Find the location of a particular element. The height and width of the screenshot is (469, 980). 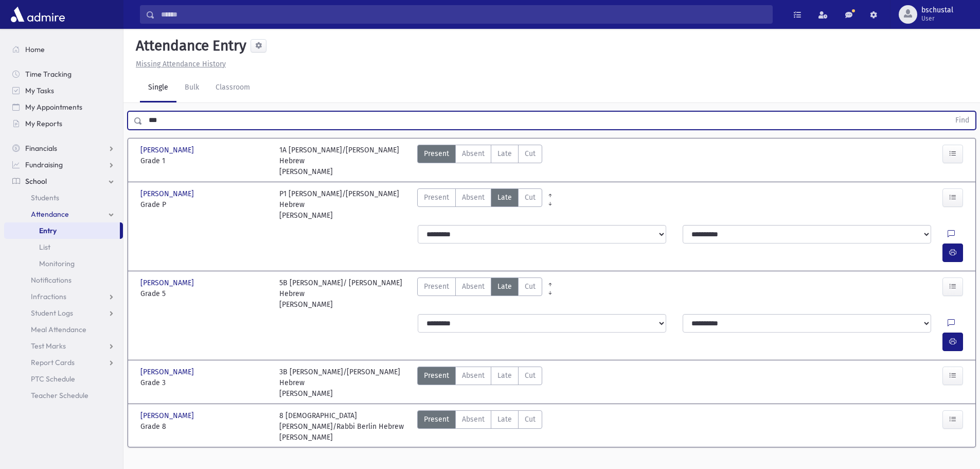

span: Report Cards is located at coordinates (52, 362).